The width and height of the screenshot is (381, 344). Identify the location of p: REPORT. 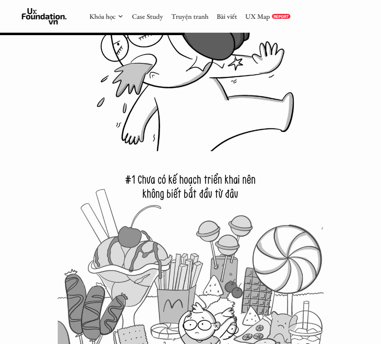
(280, 16).